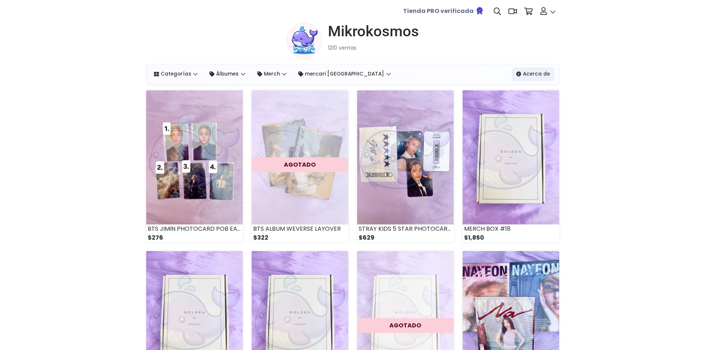  Describe the element at coordinates (511, 157) in the screenshot. I see `img: small_1745282564257.jpeg` at that location.